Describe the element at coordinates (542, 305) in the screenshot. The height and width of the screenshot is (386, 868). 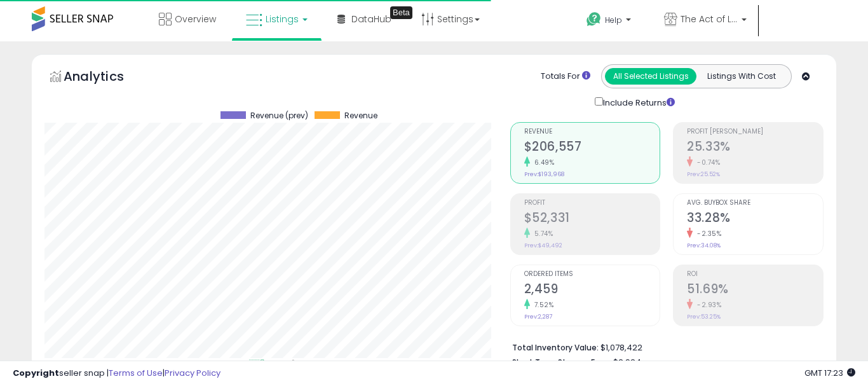
I see `small: 7.52%` at that location.